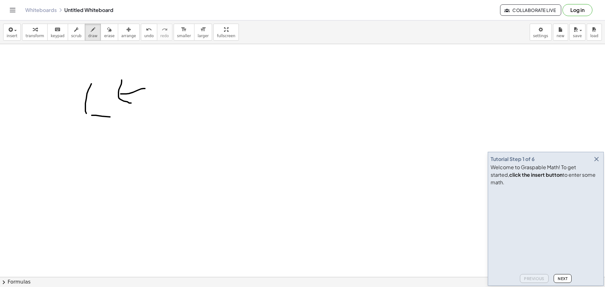 This screenshot has width=605, height=287. What do you see at coordinates (35, 36) in the screenshot?
I see `span: transform` at bounding box center [35, 36].